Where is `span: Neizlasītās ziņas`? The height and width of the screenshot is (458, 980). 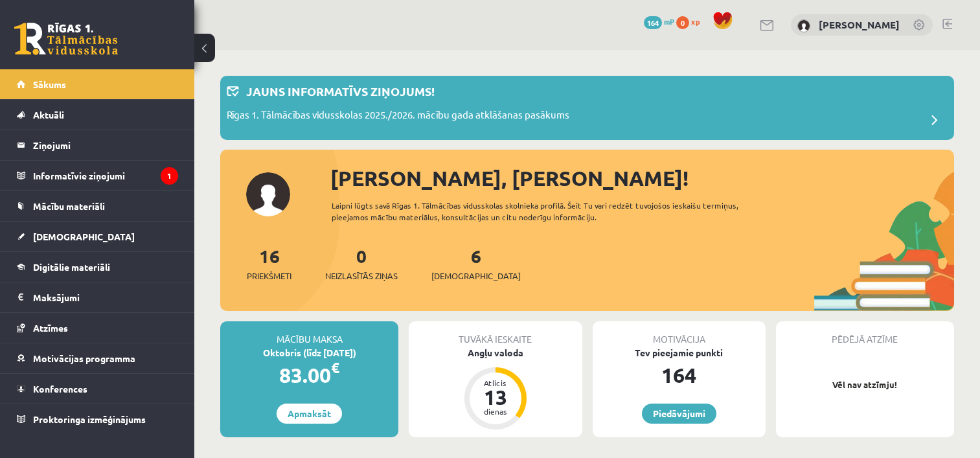 span: Neizlasītās ziņas is located at coordinates (361, 276).